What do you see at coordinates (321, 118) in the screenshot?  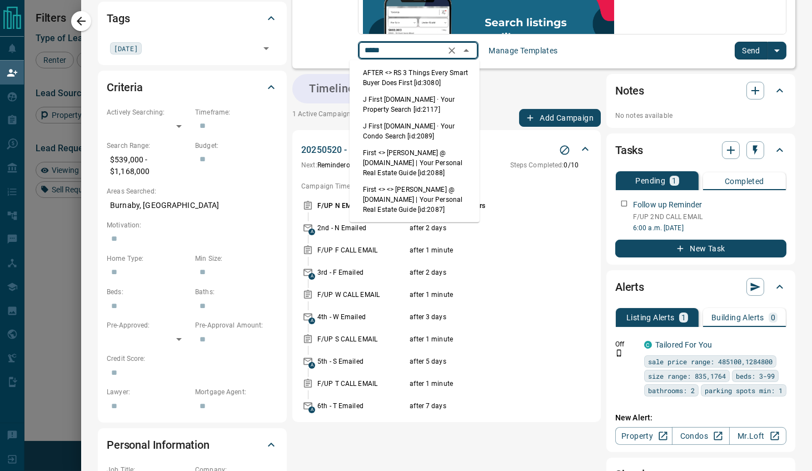 I see `p: 1 Active Campaign` at bounding box center [321, 118].